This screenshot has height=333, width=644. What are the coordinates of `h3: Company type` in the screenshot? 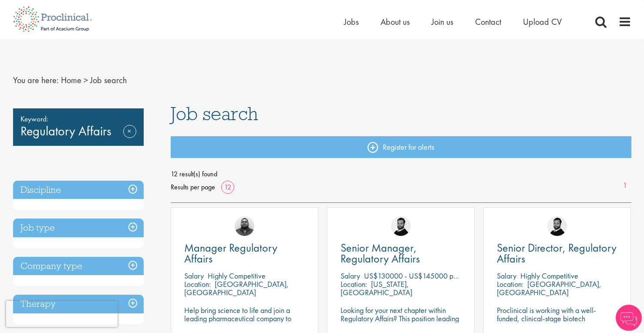 It's located at (78, 266).